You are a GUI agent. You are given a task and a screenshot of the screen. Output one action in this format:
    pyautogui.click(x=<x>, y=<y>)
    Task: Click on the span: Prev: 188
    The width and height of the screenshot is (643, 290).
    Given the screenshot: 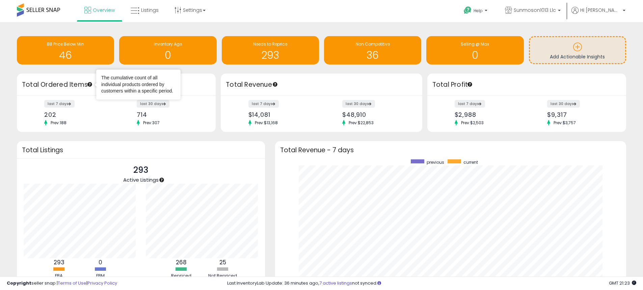 What is the action you would take?
    pyautogui.click(x=58, y=123)
    